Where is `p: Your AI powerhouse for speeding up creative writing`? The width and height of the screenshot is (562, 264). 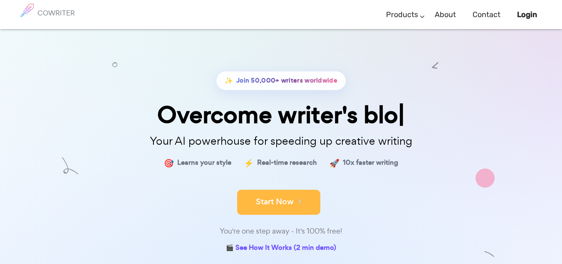 p: Your AI powerhouse for speeding up creative writing is located at coordinates (281, 141).